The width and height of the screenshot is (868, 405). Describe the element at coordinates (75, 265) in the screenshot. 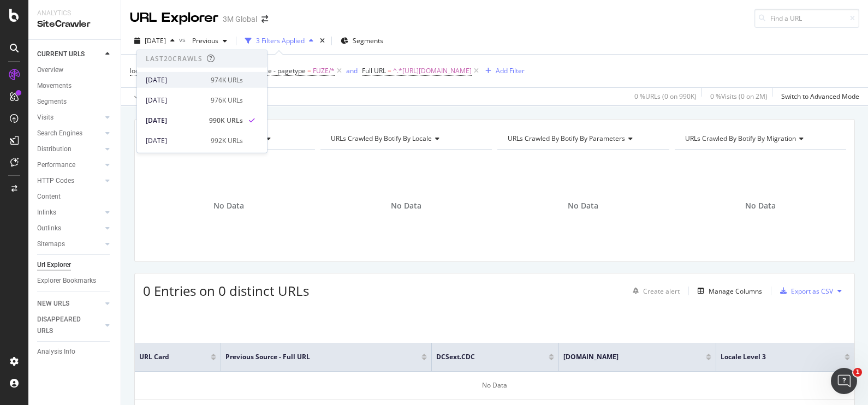

I see `a: Url Explorer` at that location.